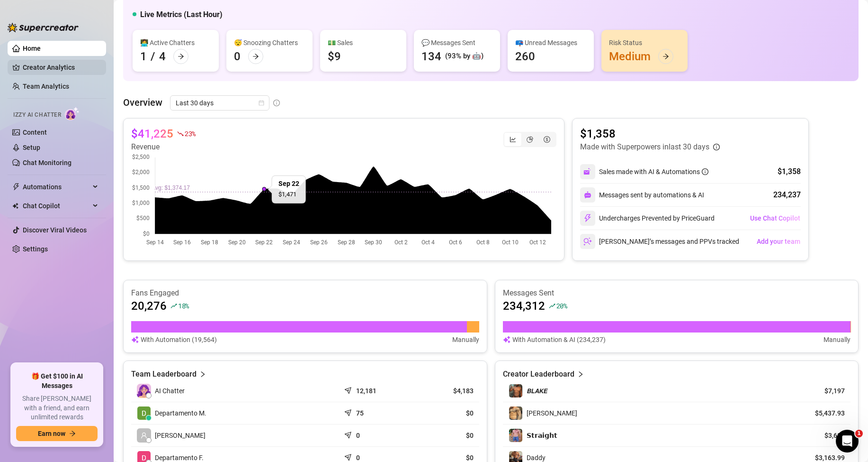 This screenshot has height=462, width=868. Describe the element at coordinates (654, 171) in the screenshot. I see `div: Sales made with AI & Automations` at that location.